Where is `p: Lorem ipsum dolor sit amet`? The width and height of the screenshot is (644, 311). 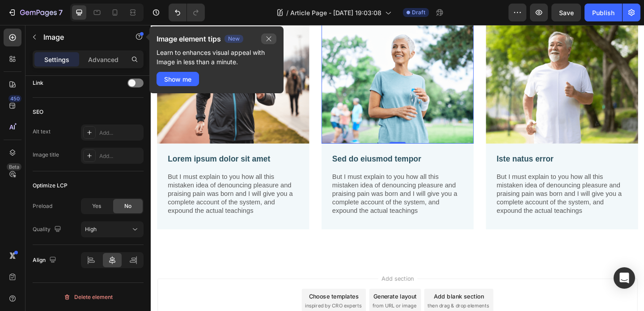 p: Lorem ipsum dolor sit amet is located at coordinates (89, 146).